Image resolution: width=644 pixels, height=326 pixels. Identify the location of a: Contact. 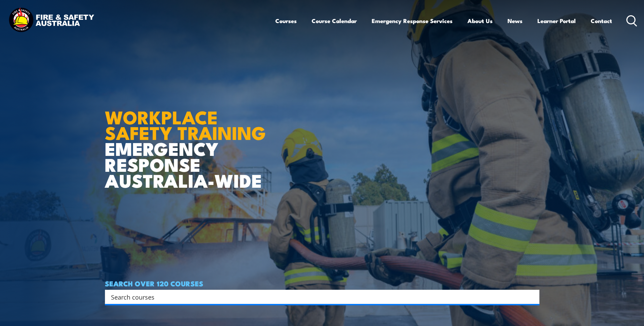
(601, 21).